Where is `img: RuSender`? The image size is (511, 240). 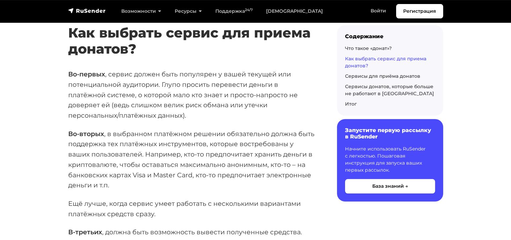
img: RuSender is located at coordinates (87, 11).